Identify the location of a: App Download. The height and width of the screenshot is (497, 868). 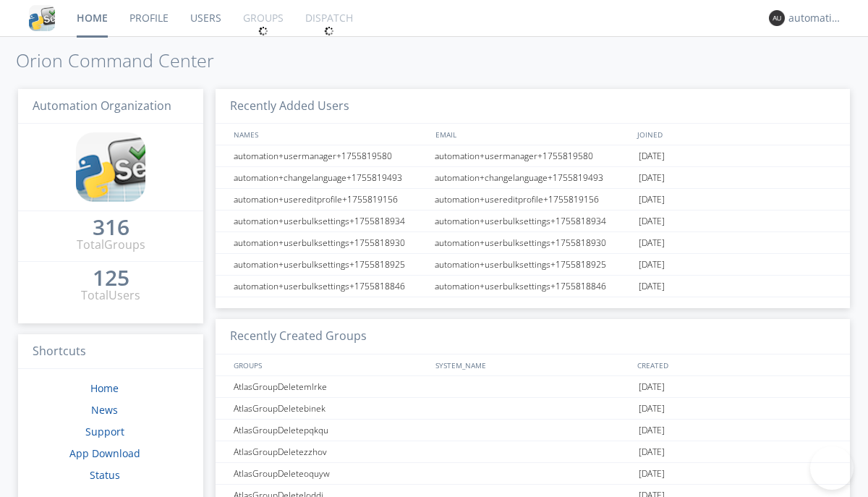
(105, 453).